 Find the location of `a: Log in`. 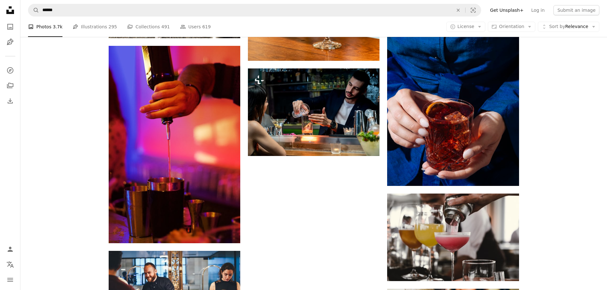

a: Log in is located at coordinates (538, 10).